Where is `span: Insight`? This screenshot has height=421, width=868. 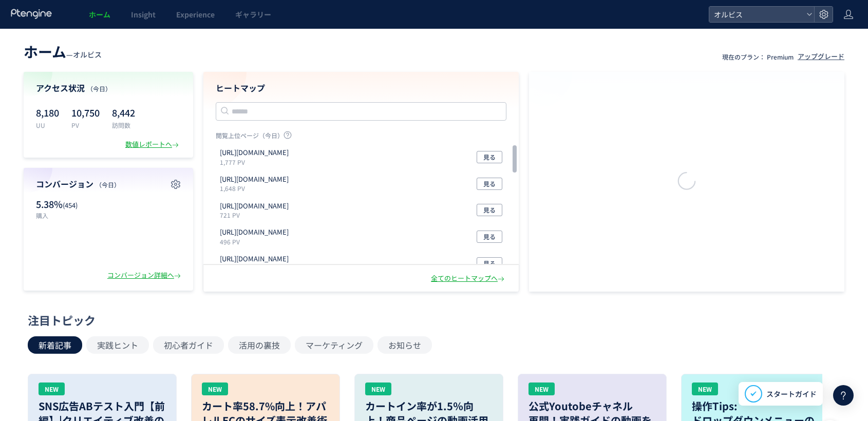
span: Insight is located at coordinates (143, 14).